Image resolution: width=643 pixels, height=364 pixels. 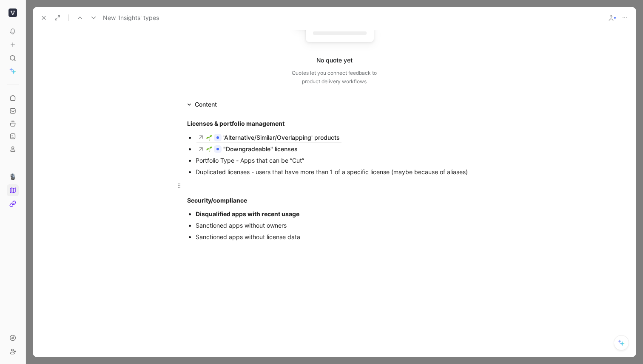 What do you see at coordinates (217, 200) in the screenshot?
I see `strong: Security/compliance` at bounding box center [217, 200].